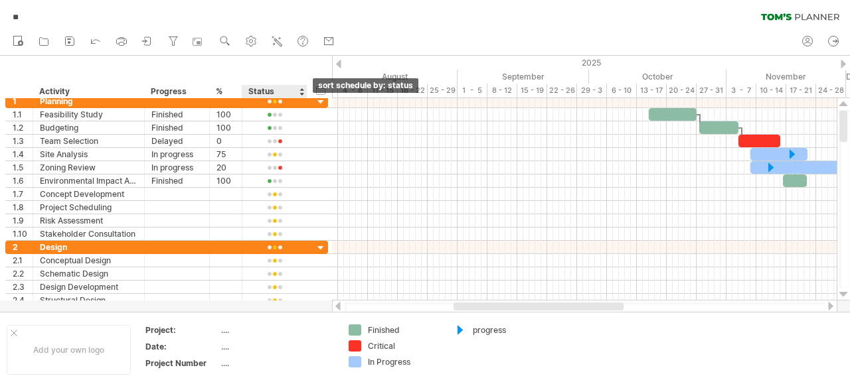  What do you see at coordinates (176, 92) in the screenshot?
I see `div: Progress` at bounding box center [176, 92].